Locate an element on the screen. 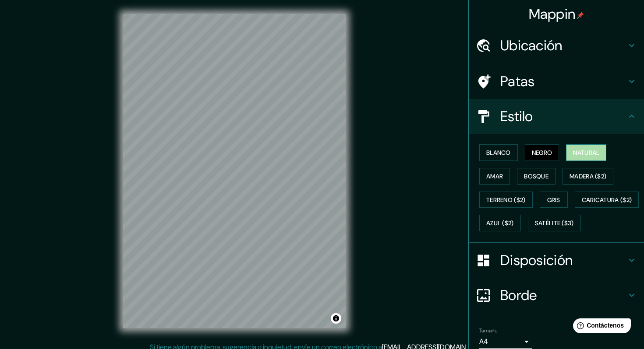 This screenshot has width=644, height=349. font: Tamaño is located at coordinates (488, 331).